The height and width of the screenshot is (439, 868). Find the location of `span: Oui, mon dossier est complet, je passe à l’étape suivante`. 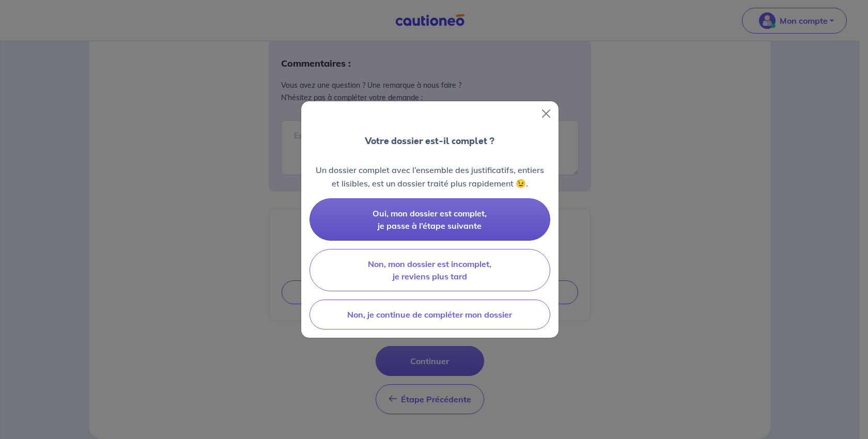

span: Oui, mon dossier est complet, je passe à l’étape suivante is located at coordinates (429, 219).